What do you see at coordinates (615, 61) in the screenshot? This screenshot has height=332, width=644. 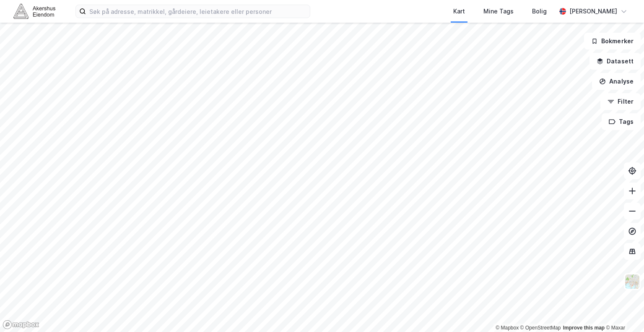 I see `button: Datasett` at bounding box center [615, 61].